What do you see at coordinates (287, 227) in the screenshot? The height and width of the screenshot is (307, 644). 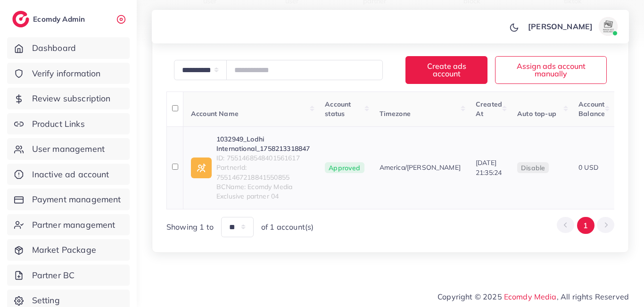 I see `span: of 1 account(s)` at bounding box center [287, 227].